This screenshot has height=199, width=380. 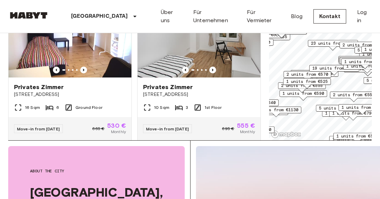 What do you see at coordinates (276, 110) in the screenshot?
I see `span: 1 units from €1130` at bounding box center [276, 110].